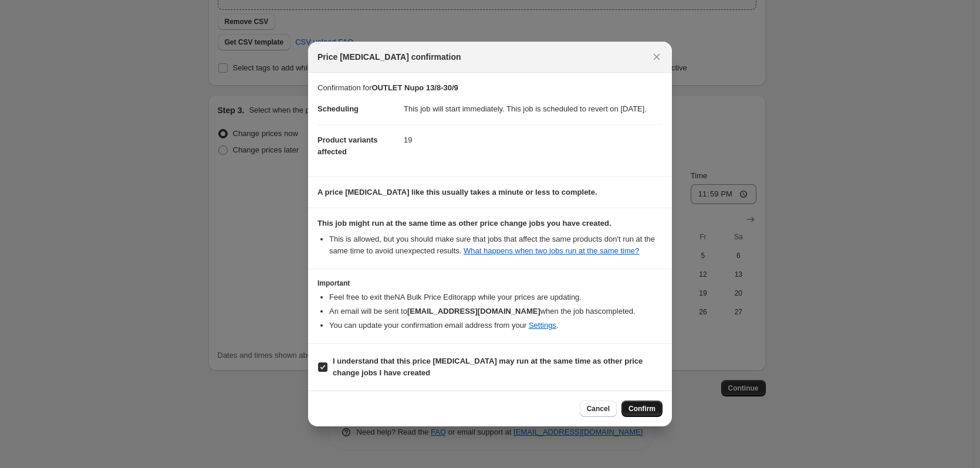  I want to click on b: OUTLET Nupo 13/8-30/9, so click(414, 87).